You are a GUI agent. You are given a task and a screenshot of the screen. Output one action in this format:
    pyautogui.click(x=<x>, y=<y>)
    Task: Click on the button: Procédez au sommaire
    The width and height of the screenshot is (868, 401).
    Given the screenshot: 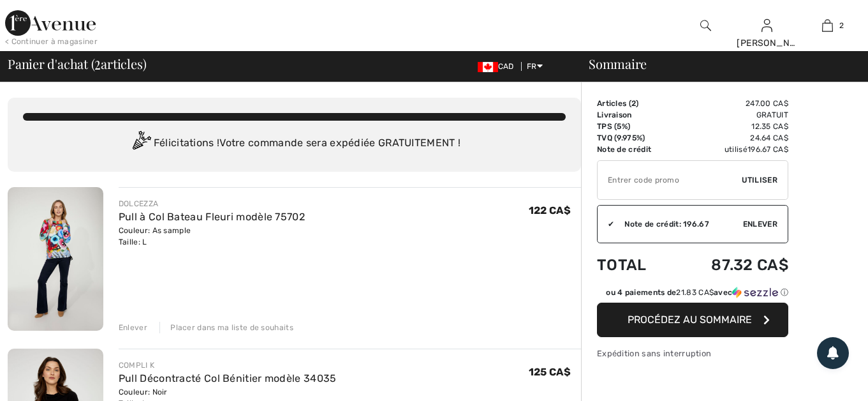 What is the action you would take?
    pyautogui.click(x=692, y=320)
    